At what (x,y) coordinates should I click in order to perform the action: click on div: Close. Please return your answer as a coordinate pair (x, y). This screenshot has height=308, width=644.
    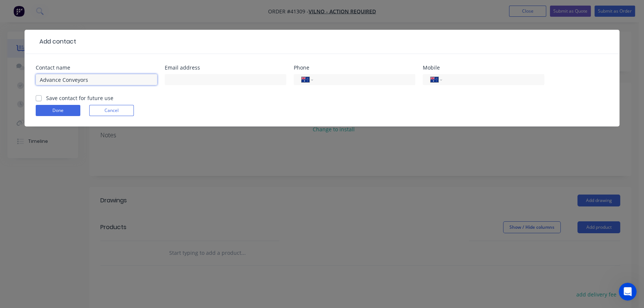
    Looking at the image, I should click on (137, 10).